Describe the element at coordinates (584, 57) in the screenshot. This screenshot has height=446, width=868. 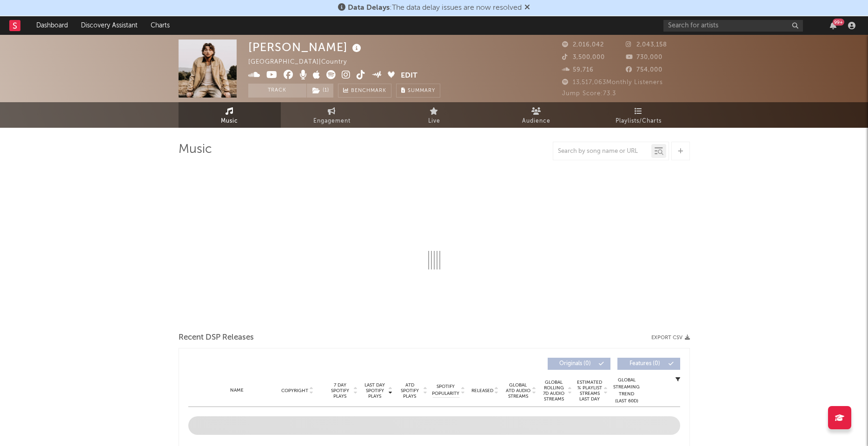
I see `span: 3,500,000` at that location.